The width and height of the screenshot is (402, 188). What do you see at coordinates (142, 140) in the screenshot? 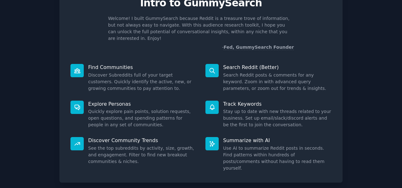
I see `p: Discover Community Trends` at bounding box center [142, 140].